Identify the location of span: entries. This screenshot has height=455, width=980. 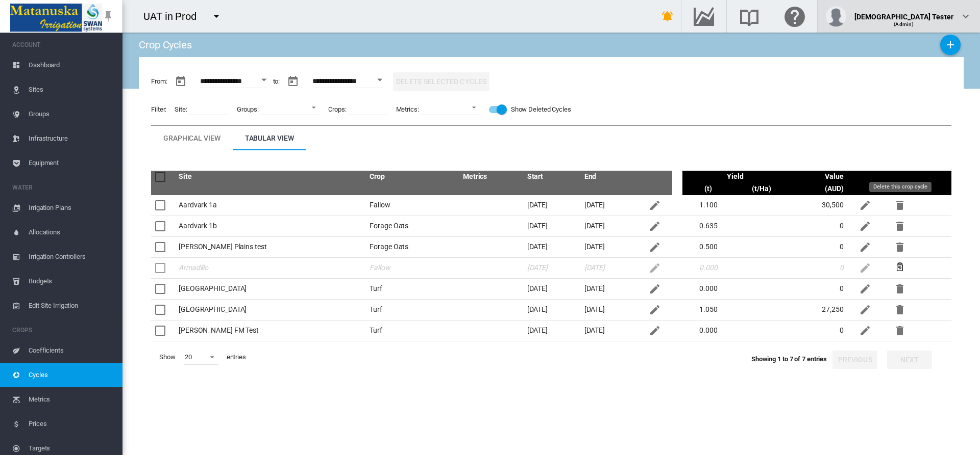
(236, 357).